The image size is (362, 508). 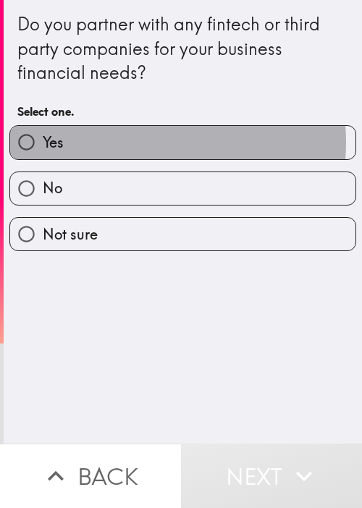 What do you see at coordinates (182, 48) in the screenshot?
I see `div: Do you partner with any fintech or third party companies for your business financial needs?` at bounding box center [182, 48].